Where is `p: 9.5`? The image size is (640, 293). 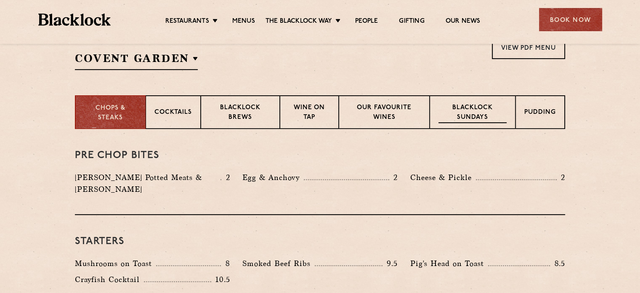
p: 9.5 is located at coordinates (390, 263).